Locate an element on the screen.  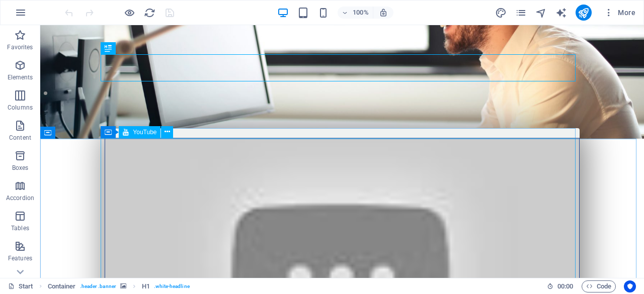
p: Boxes is located at coordinates (20, 168).